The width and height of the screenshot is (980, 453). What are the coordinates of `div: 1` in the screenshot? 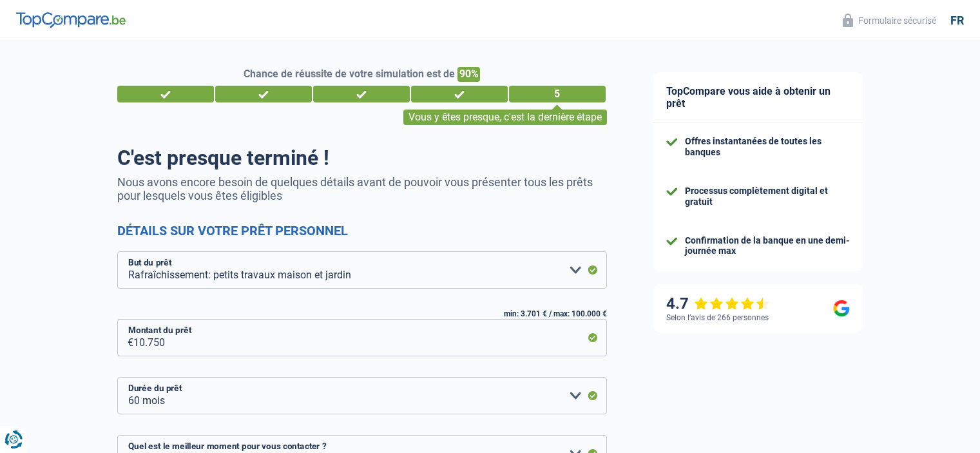 It's located at (166, 94).